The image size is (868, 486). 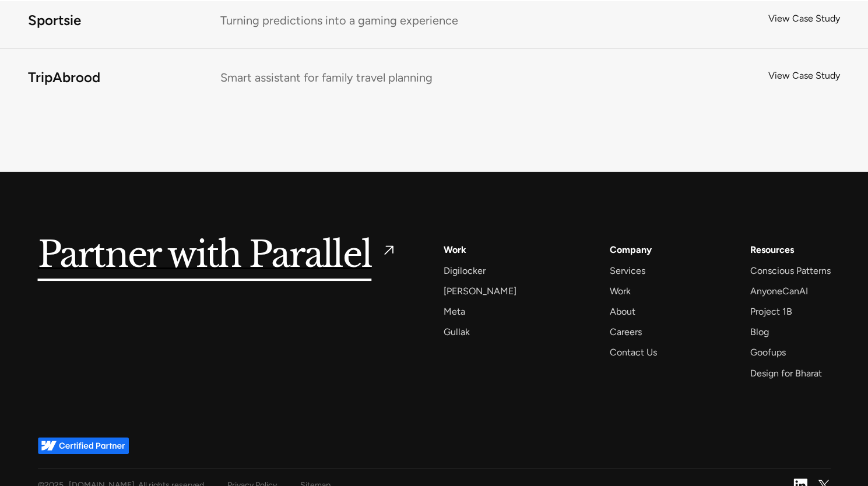 I want to click on div: Resources, so click(x=771, y=249).